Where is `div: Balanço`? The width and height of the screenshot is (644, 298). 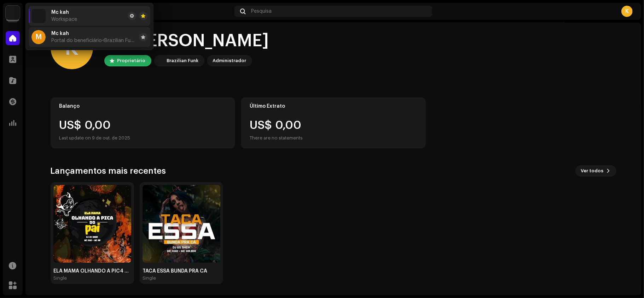
div: Balanço is located at coordinates (143, 106).